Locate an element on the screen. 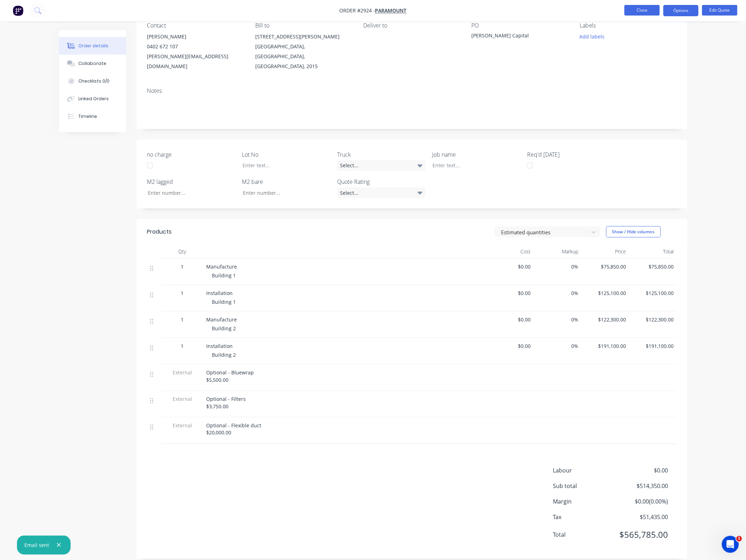 This screenshot has width=746, height=560. div: Email sent is located at coordinates (37, 545).